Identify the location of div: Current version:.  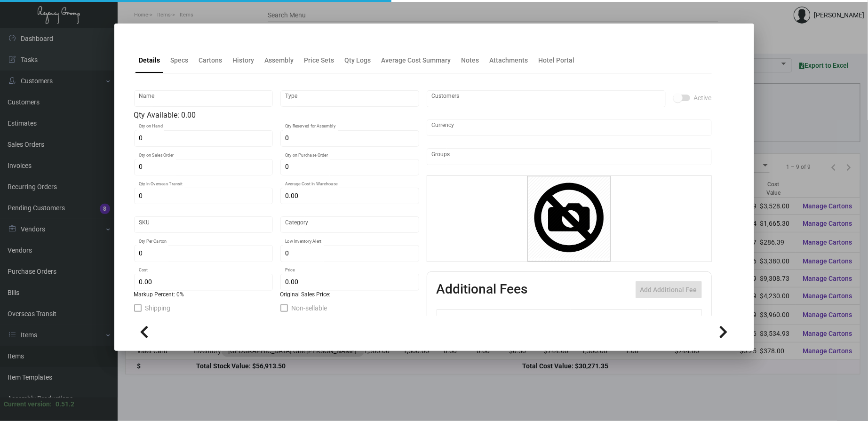
(28, 404).